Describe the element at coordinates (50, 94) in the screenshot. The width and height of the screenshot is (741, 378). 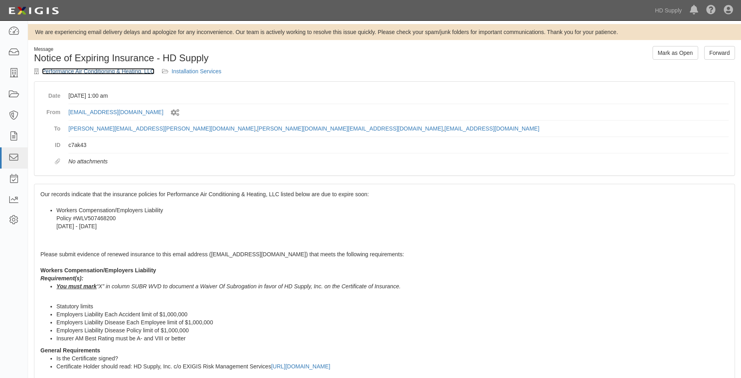
I see `dt: Date` at that location.